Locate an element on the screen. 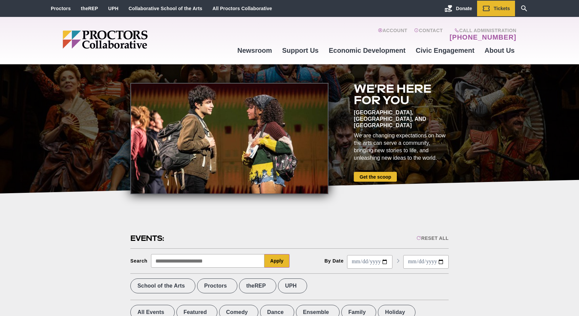  div: Search is located at coordinates (139, 261).